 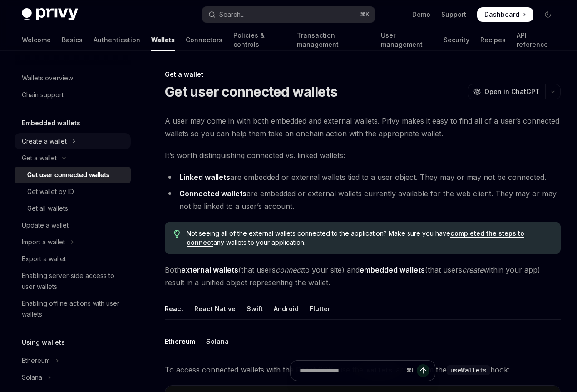 What do you see at coordinates (393, 270) in the screenshot?
I see `strong: embedded wallets` at bounding box center [393, 270].